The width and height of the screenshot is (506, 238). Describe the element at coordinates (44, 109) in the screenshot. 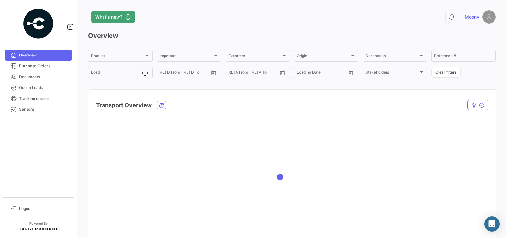

I see `span: Sensors` at that location.